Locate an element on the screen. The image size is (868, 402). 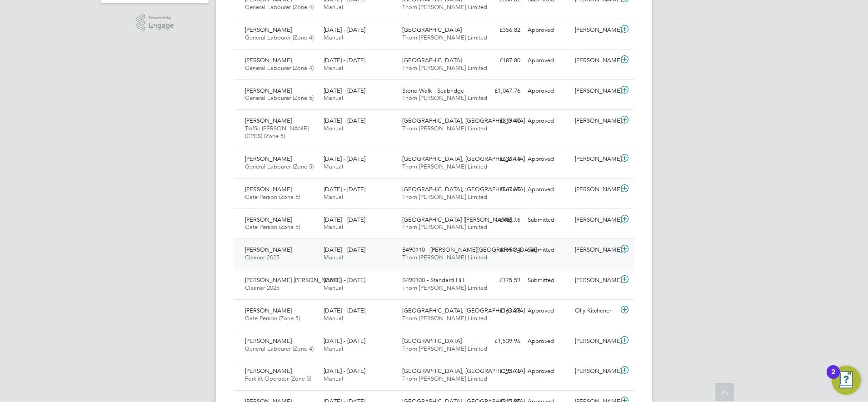
span: Cleaner 2025 is located at coordinates (262, 257).